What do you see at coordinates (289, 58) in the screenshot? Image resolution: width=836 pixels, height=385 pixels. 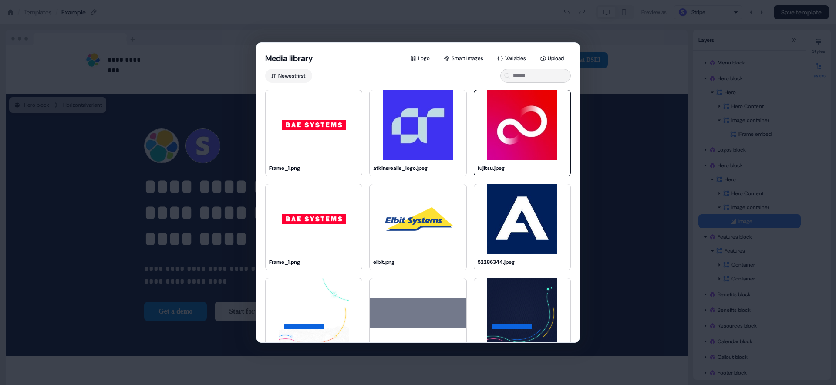 I see `div: Media library` at bounding box center [289, 58].